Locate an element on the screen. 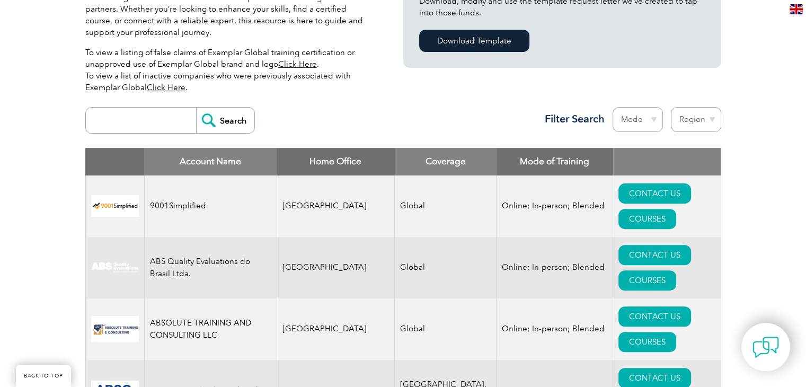  a: Download Template is located at coordinates (474, 41).